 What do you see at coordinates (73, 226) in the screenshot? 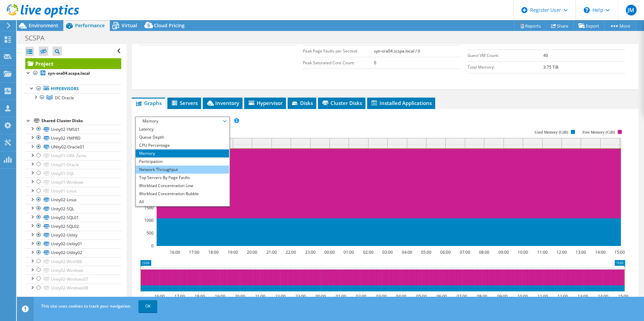
I see `a: Unity02-SQL02` at bounding box center [73, 226].